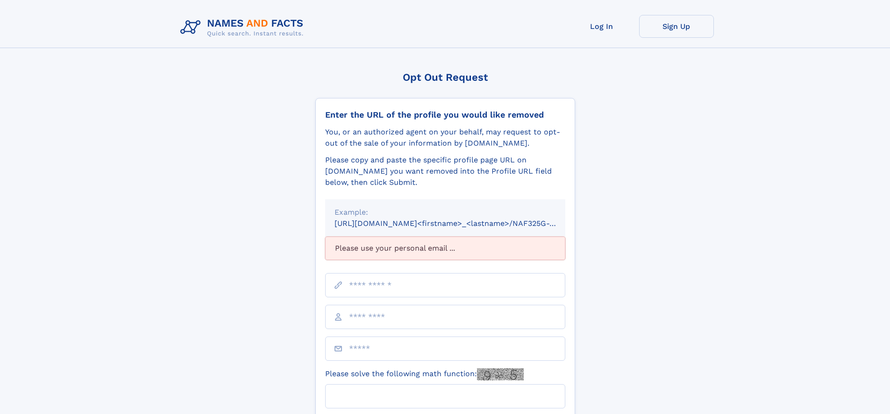 The width and height of the screenshot is (890, 414). What do you see at coordinates (676, 26) in the screenshot?
I see `a: Sign Up` at bounding box center [676, 26].